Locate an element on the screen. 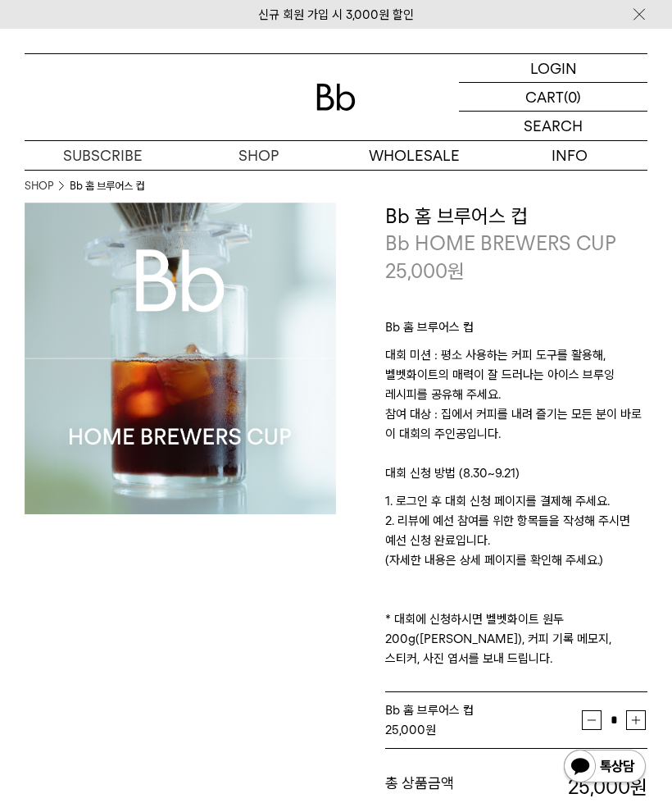  img: Bb 홈 브루어스 컵 is located at coordinates (180, 359).